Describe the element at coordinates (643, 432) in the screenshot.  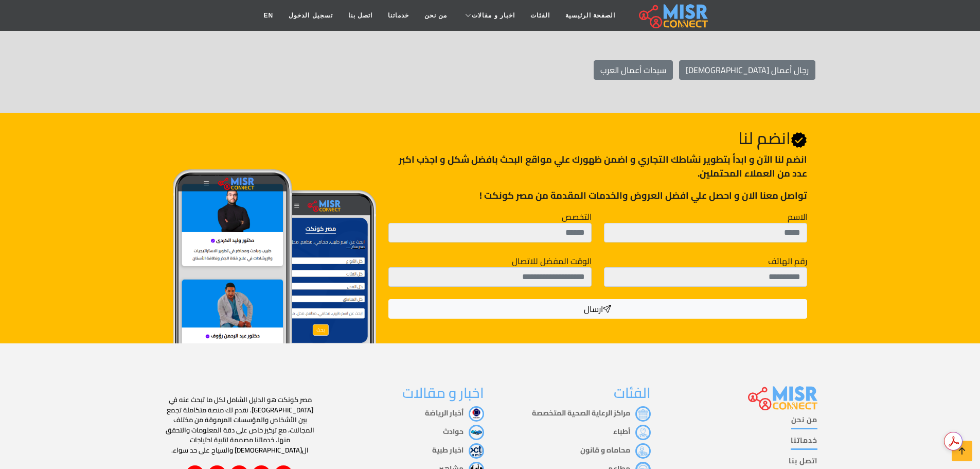
I see `img: أطباء` at that location.